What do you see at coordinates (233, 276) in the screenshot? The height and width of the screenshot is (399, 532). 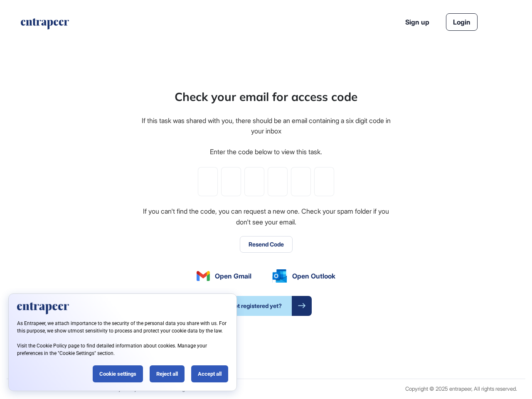 I see `span: Open Gmail` at bounding box center [233, 276].